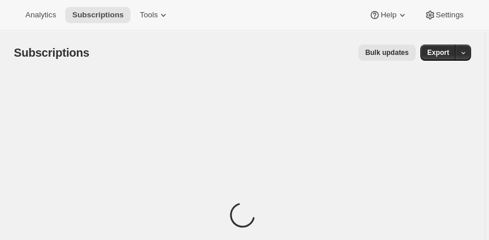 The width and height of the screenshot is (489, 240). Describe the element at coordinates (98, 15) in the screenshot. I see `button: Subscriptions` at that location.